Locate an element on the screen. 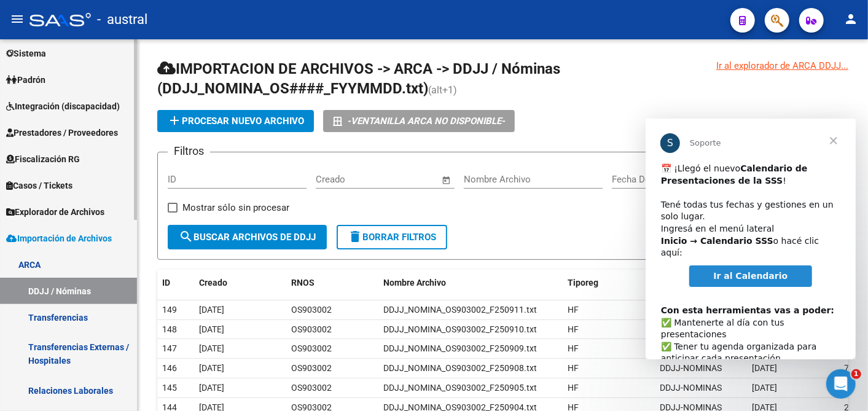  span: (alt+1) is located at coordinates (443, 90).